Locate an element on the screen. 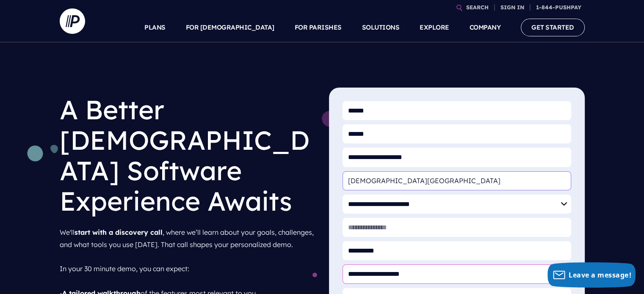  a: PLANS is located at coordinates (155, 27).